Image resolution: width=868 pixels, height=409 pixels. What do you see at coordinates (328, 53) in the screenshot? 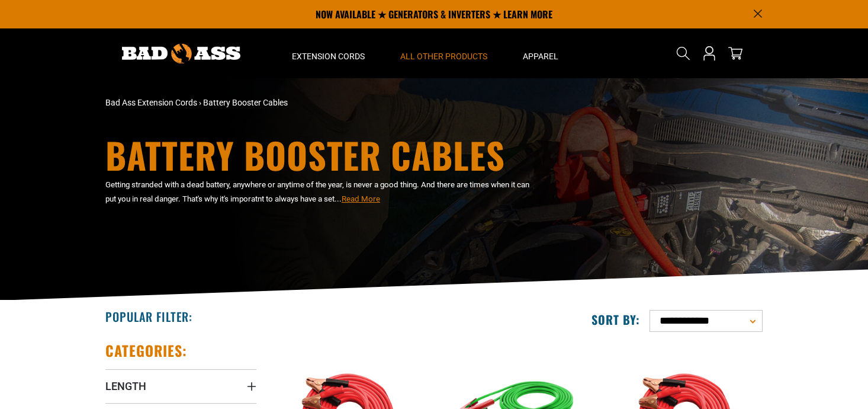
I see `summary: Extension Cords` at bounding box center [328, 53].